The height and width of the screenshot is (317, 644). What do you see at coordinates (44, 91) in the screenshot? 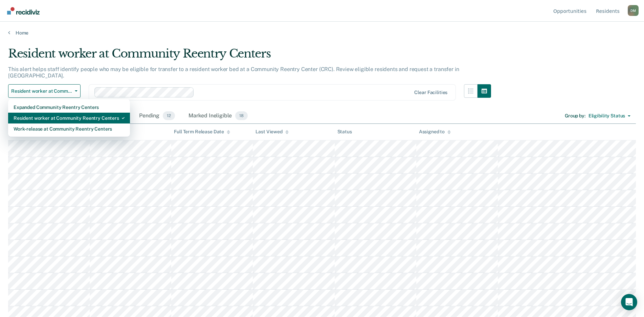
I see `button: Resident worker at Community Reentry Centers` at bounding box center [44, 91].